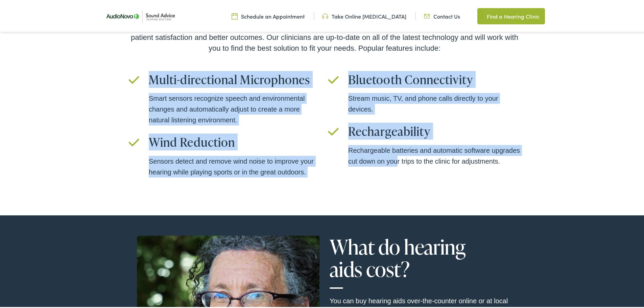 Image resolution: width=644 pixels, height=308 pixels. What do you see at coordinates (235, 141) in the screenshot?
I see `h3: Wind Reduction` at bounding box center [235, 141].